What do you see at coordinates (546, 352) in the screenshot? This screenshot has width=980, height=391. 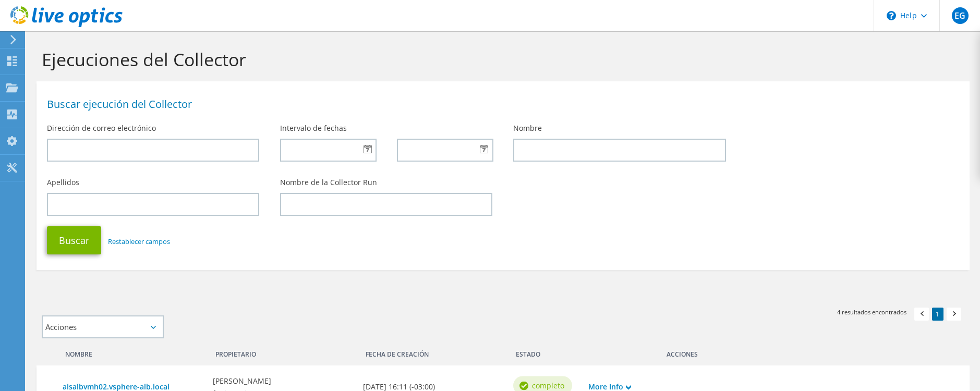 I see `div: Estado` at bounding box center [546, 352].